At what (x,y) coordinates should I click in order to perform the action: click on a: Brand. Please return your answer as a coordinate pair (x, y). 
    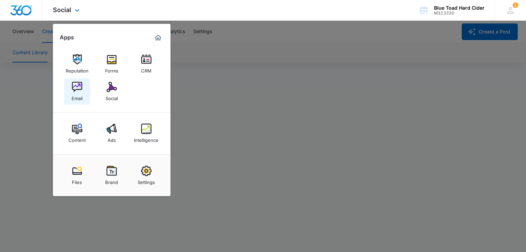
    Looking at the image, I should click on (112, 176).